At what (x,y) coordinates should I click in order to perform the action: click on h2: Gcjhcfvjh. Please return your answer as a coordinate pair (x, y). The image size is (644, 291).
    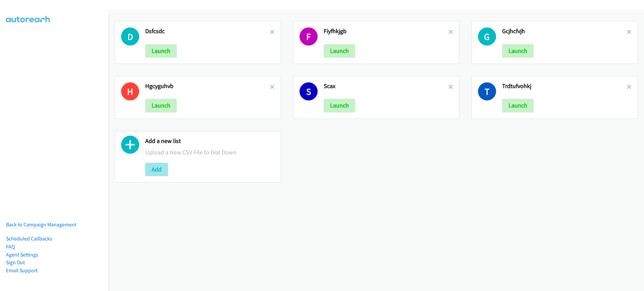
    Looking at the image, I should click on (564, 31).